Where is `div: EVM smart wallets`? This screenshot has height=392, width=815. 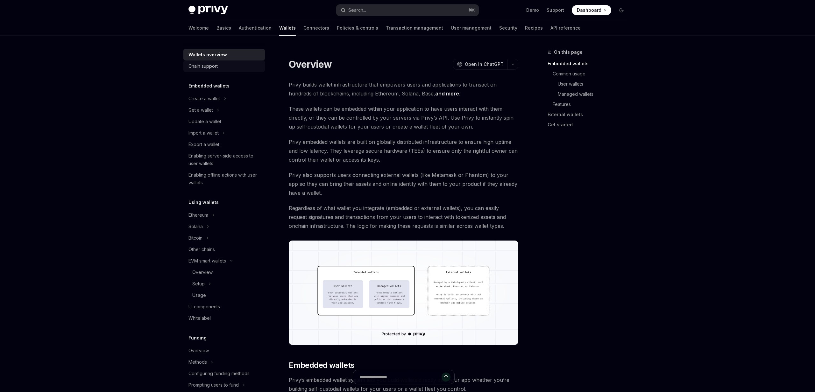 div: EVM smart wallets is located at coordinates (207, 261).